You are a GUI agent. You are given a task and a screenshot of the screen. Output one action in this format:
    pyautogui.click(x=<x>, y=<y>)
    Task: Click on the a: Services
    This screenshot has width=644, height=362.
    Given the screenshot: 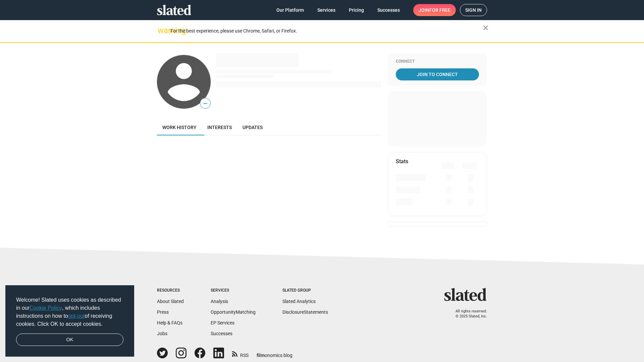 What is the action you would take?
    pyautogui.click(x=326, y=10)
    